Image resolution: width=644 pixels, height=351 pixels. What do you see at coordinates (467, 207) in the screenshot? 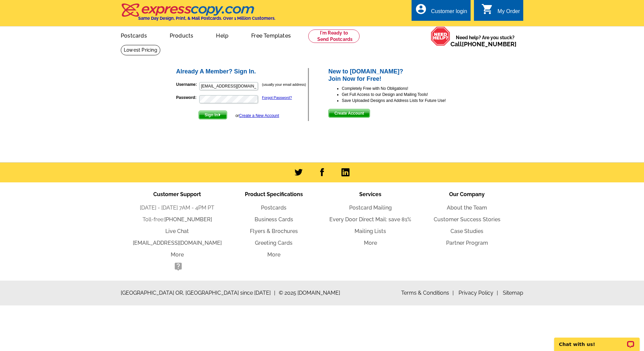
I see `a: About the Team` at bounding box center [467, 207].